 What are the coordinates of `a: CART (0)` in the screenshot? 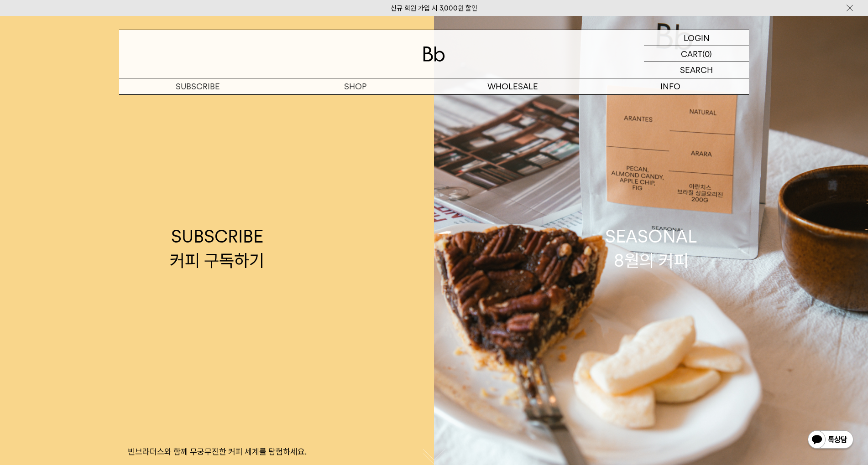 It's located at (696, 54).